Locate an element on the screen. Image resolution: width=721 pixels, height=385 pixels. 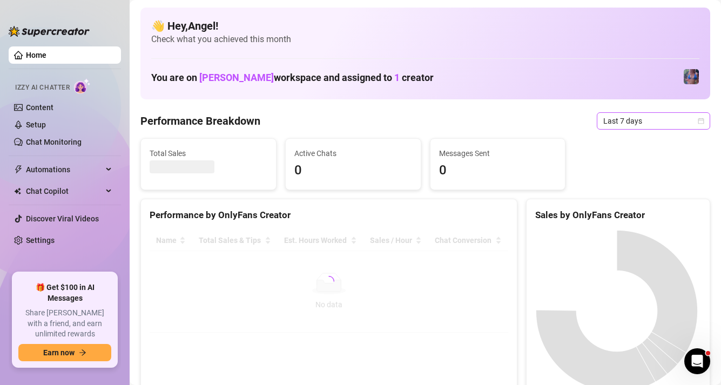
span: calendar is located at coordinates (701, 121).